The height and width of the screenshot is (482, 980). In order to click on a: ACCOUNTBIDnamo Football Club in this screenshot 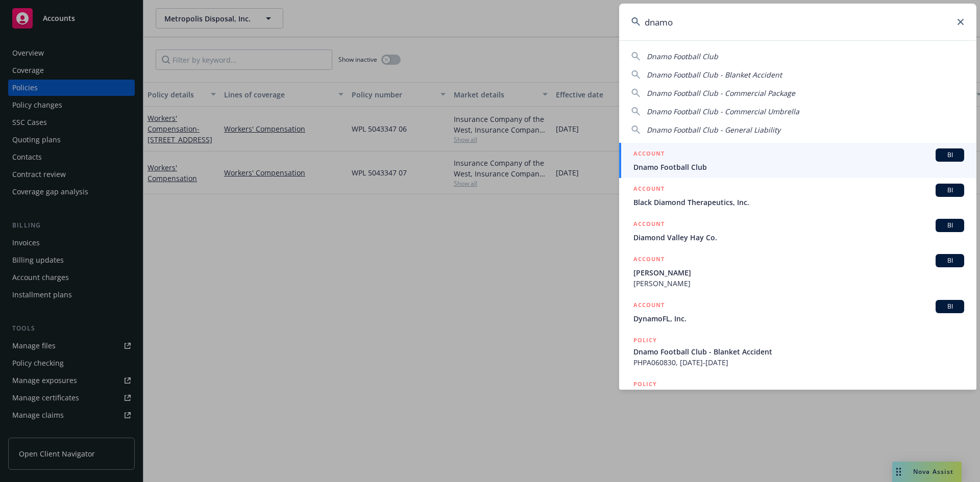, I will do `click(798, 160)`.